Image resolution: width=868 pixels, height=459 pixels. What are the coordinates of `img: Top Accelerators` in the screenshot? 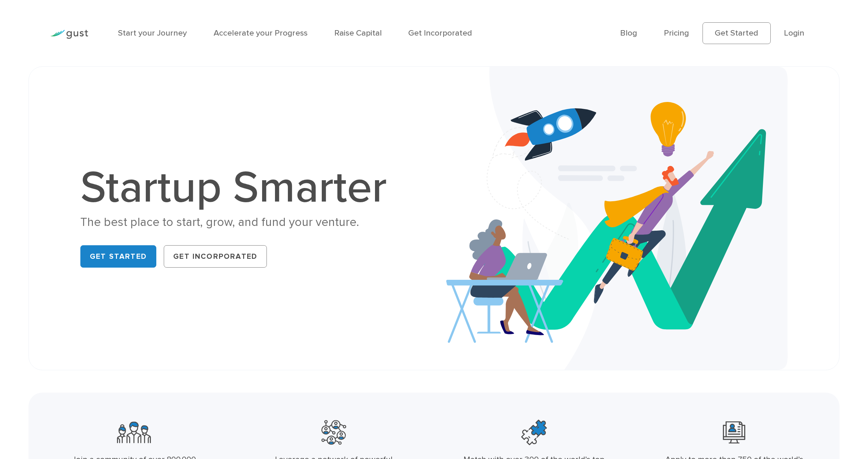 It's located at (534, 432).